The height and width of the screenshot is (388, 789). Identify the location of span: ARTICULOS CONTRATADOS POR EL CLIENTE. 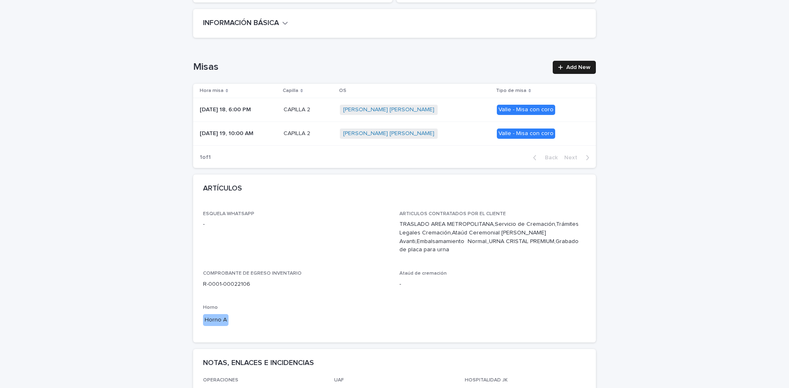
(452, 214).